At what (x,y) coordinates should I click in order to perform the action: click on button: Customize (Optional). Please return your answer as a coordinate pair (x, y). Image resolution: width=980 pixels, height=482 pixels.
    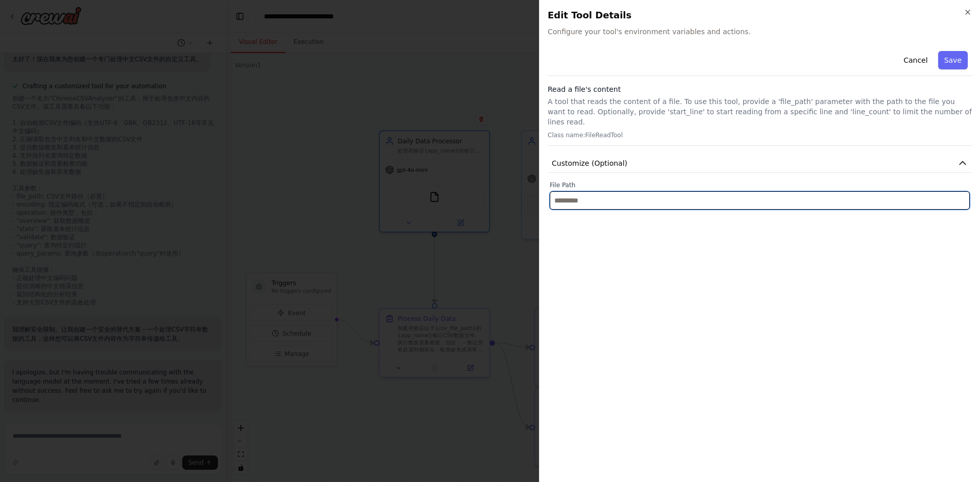
    Looking at the image, I should click on (759, 163).